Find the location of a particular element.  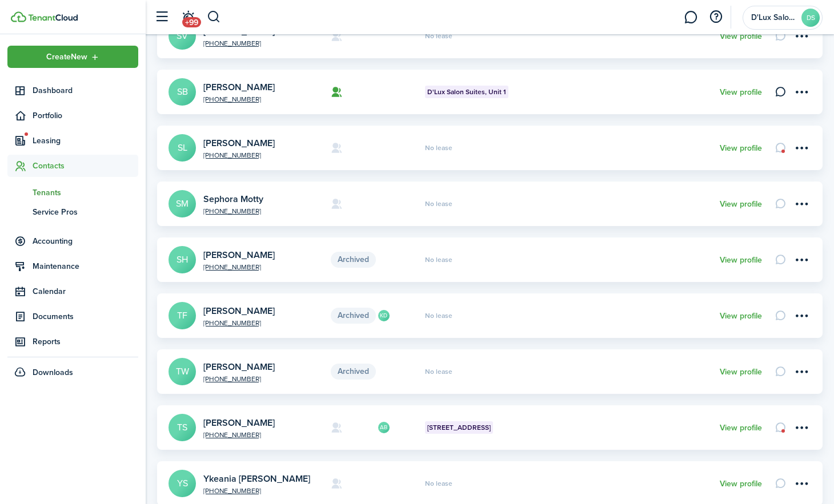

a: Messaging is located at coordinates (690, 17).